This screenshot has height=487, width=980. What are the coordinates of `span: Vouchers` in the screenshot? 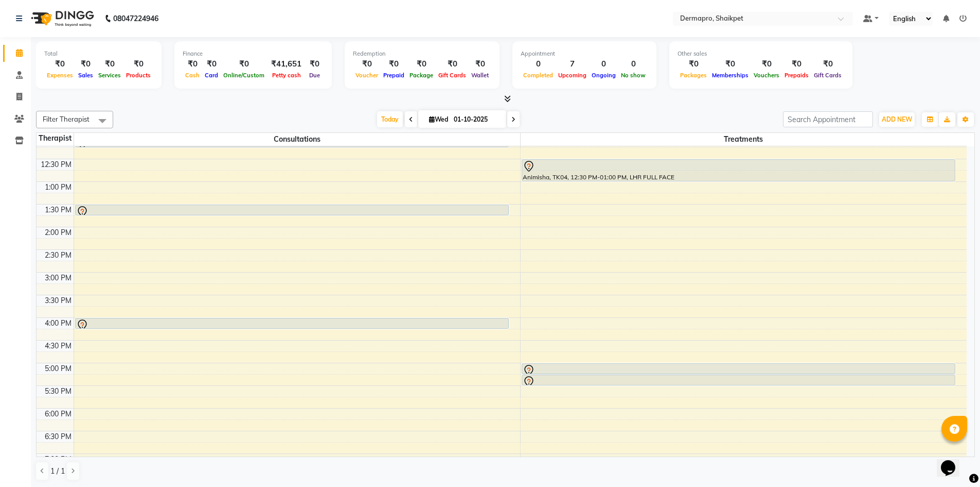 It's located at (766, 75).